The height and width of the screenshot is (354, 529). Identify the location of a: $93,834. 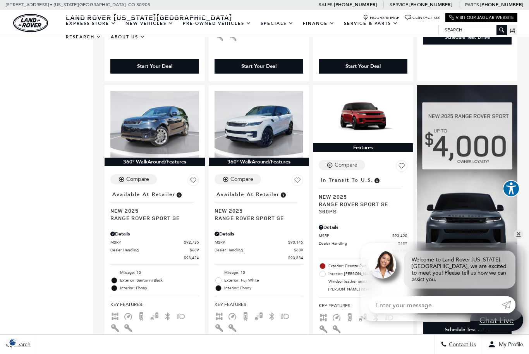
(259, 257).